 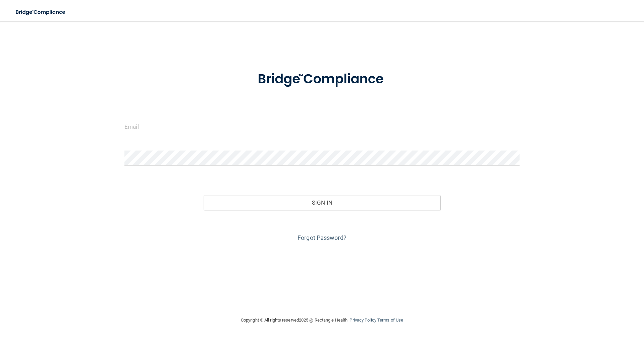 I want to click on button: Sign In, so click(x=322, y=203).